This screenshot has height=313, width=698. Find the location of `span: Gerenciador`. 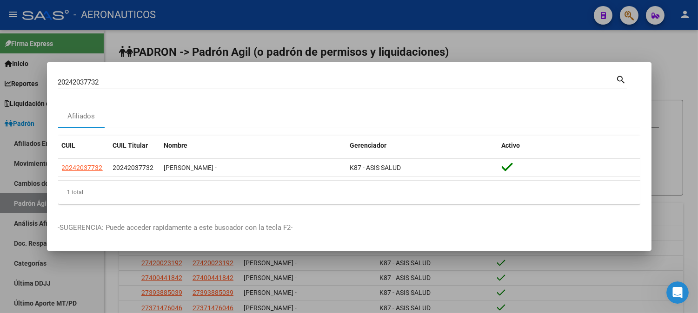

span: Gerenciador is located at coordinates (368, 146).